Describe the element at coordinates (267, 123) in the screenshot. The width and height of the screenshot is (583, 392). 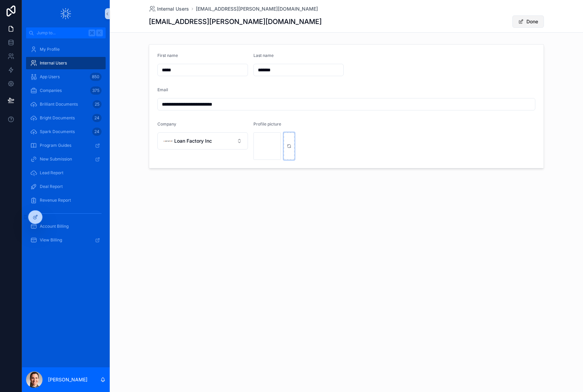
I see `span: Profile picture` at that location.